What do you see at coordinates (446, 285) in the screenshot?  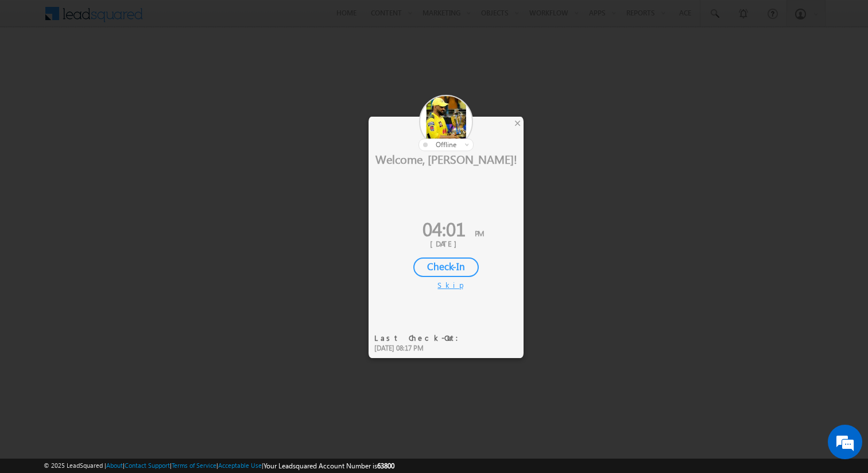 I see `div: Skip` at bounding box center [446, 285].